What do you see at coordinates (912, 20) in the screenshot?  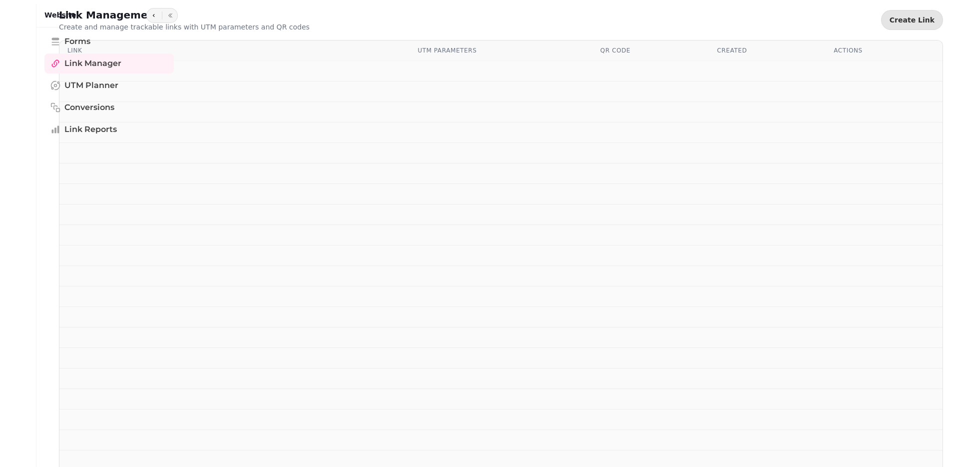 I see `span: Create Link` at bounding box center [912, 20].